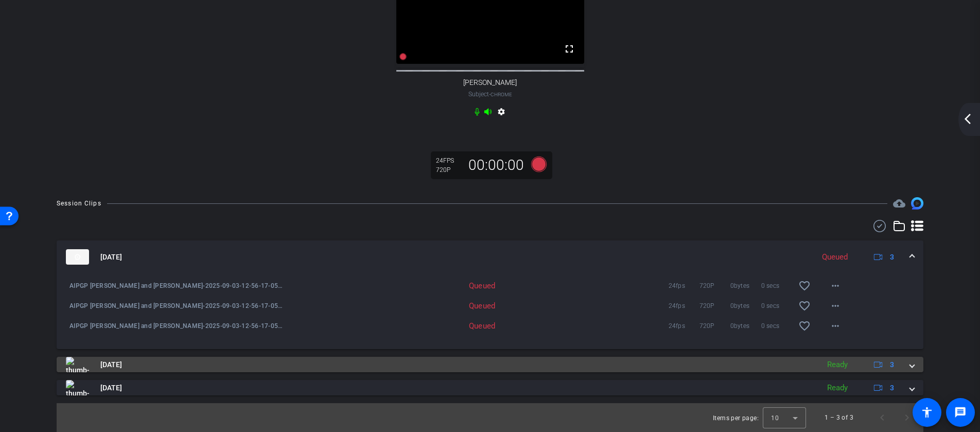  What do you see at coordinates (927, 413) in the screenshot?
I see `mat-icon: accessibility` at bounding box center [927, 413].